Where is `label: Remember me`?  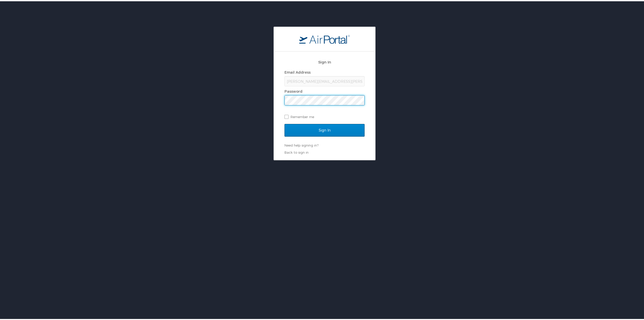
label: Remember me is located at coordinates (325, 116).